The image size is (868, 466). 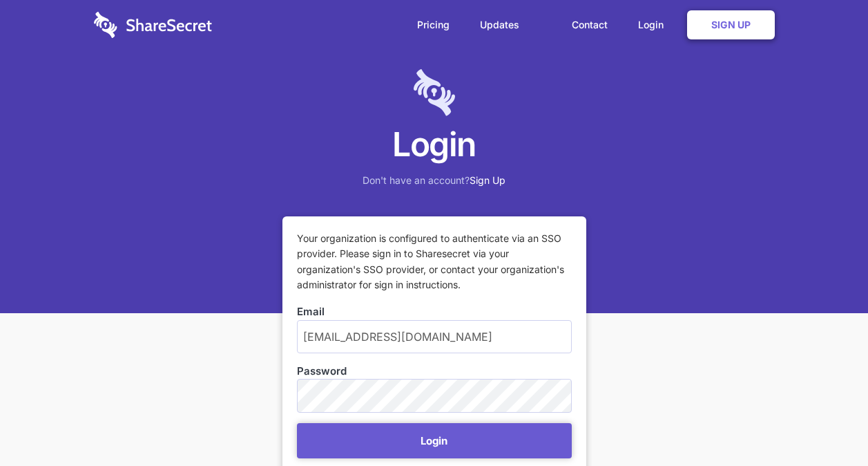 What do you see at coordinates (434, 262) in the screenshot?
I see `p: Your organization is configured to authenticate via an SSO provider. Please sign in to Sharesecre...` at bounding box center [434, 262].